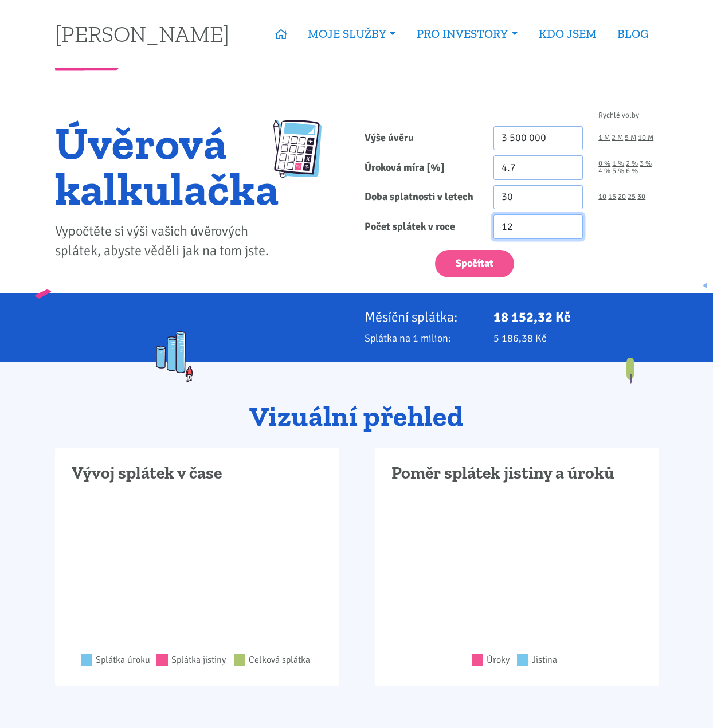  Describe the element at coordinates (603, 197) in the screenshot. I see `a: 10` at that location.